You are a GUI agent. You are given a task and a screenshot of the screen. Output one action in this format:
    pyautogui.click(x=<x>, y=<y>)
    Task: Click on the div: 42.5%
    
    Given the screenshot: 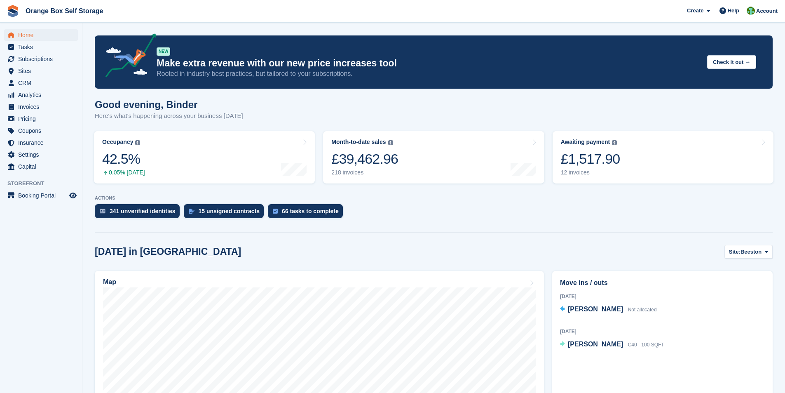 What is the action you would take?
    pyautogui.click(x=124, y=159)
    